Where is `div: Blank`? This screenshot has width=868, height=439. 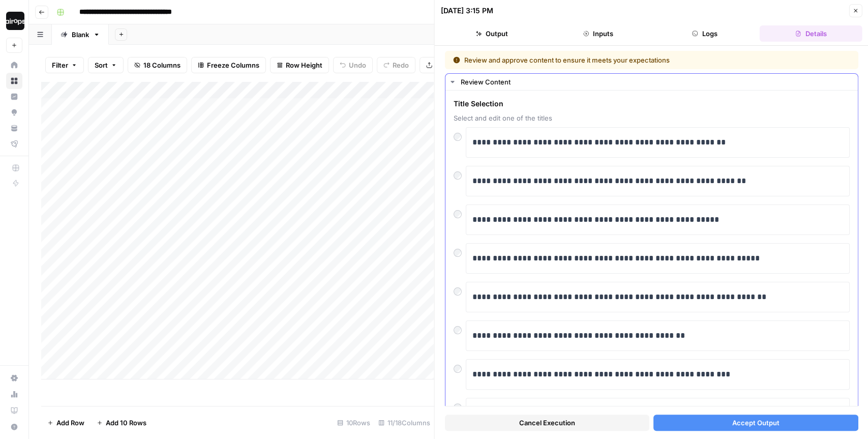
div: Blank is located at coordinates (80, 35).